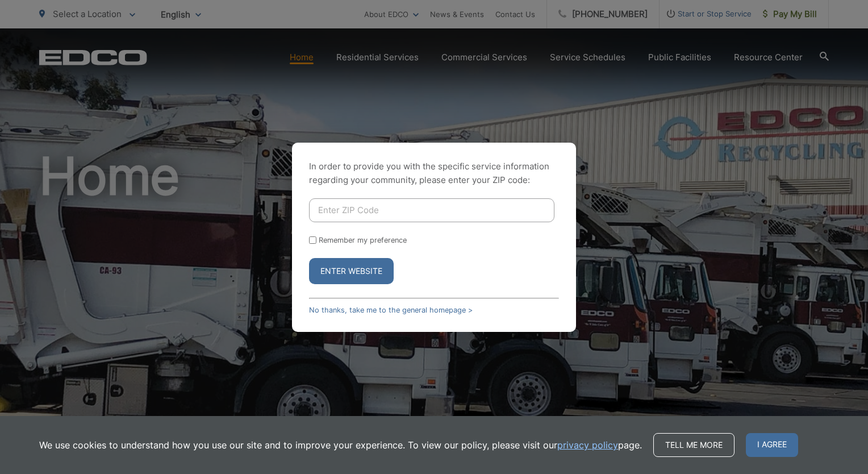 This screenshot has height=474, width=868. What do you see at coordinates (432, 211) in the screenshot?
I see `input: Enter ZIP Code` at bounding box center [432, 211].